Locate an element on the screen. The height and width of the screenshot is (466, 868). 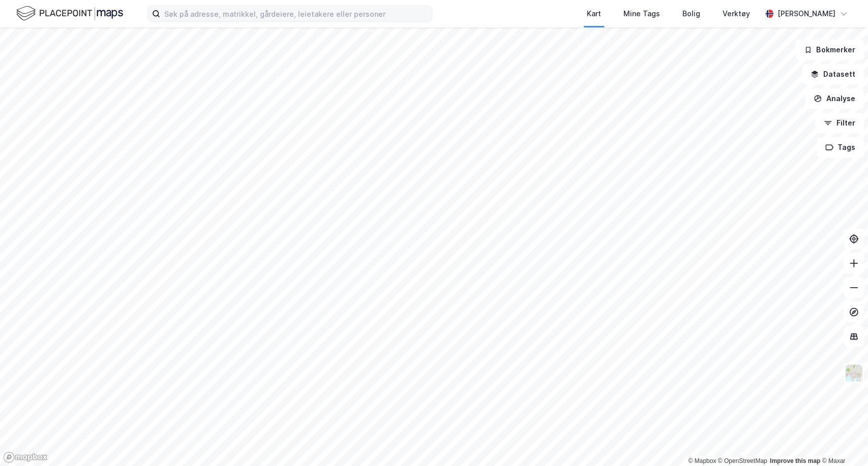
a: Improve this map is located at coordinates (795, 461).